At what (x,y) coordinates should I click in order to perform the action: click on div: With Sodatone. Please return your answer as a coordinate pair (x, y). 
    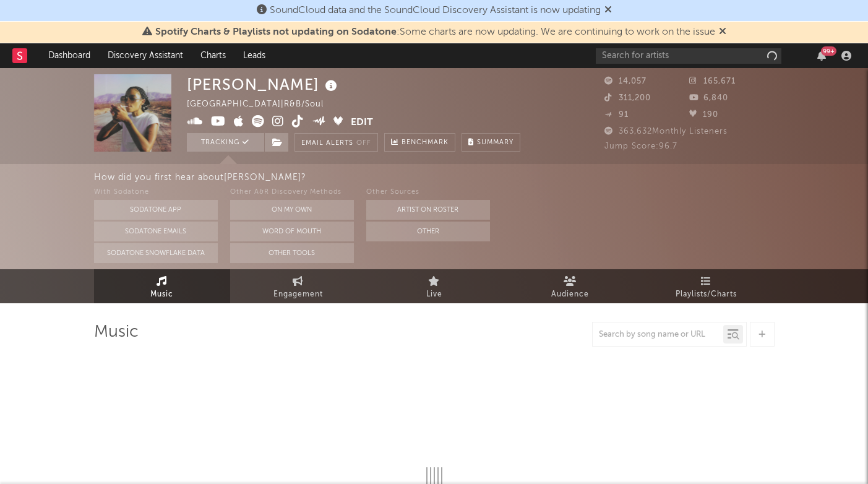
    Looking at the image, I should click on (156, 192).